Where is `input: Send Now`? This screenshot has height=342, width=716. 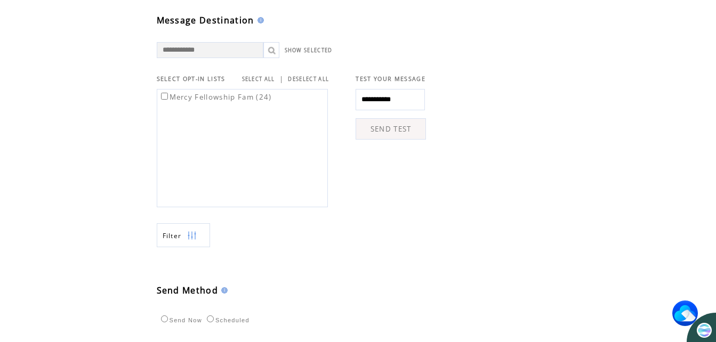 input: Send Now is located at coordinates (164, 319).